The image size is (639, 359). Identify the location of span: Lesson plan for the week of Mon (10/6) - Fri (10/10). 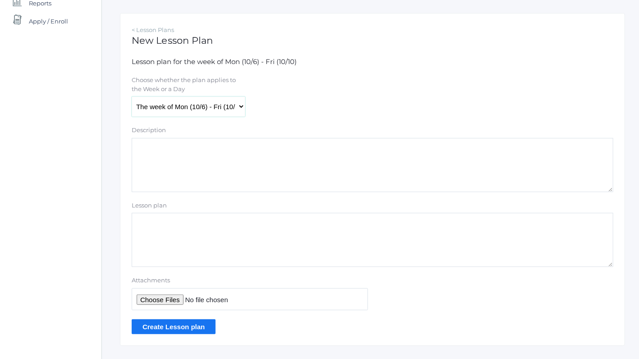
(214, 61).